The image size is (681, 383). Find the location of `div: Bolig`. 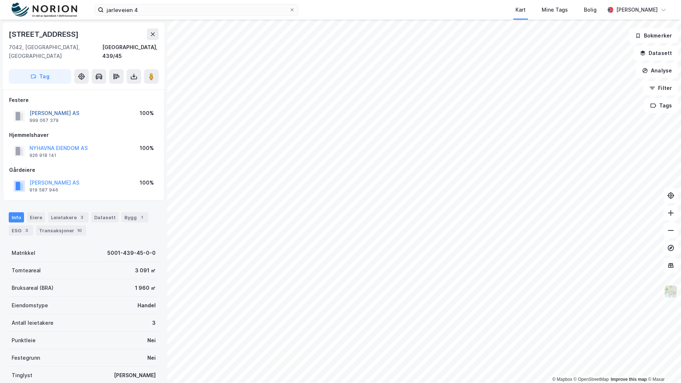

div: Bolig is located at coordinates (590, 10).